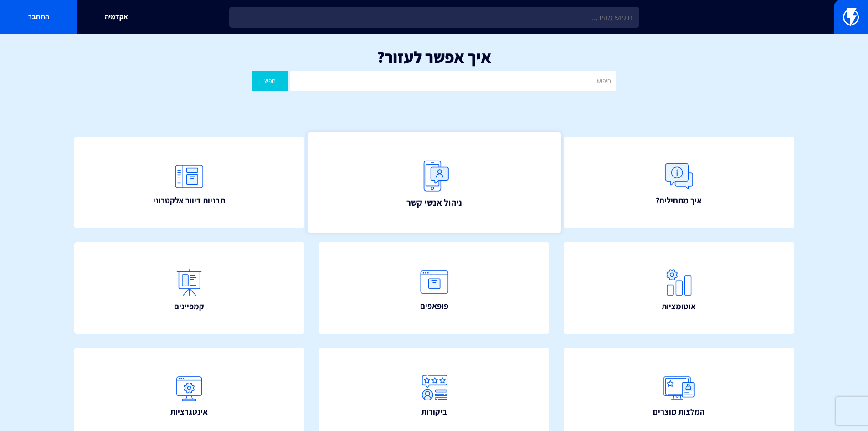 The width and height of the screenshot is (868, 431). I want to click on h1: איך אפשר לעזור?, so click(433, 57).